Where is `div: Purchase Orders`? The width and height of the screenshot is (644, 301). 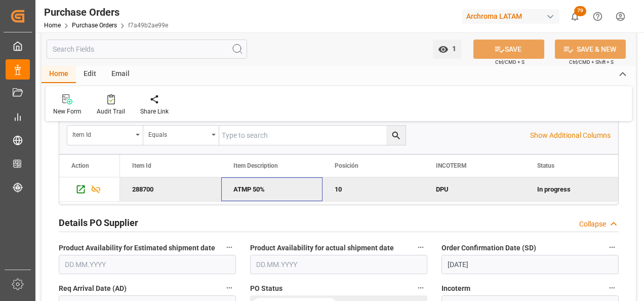 div: Purchase Orders is located at coordinates (106, 12).